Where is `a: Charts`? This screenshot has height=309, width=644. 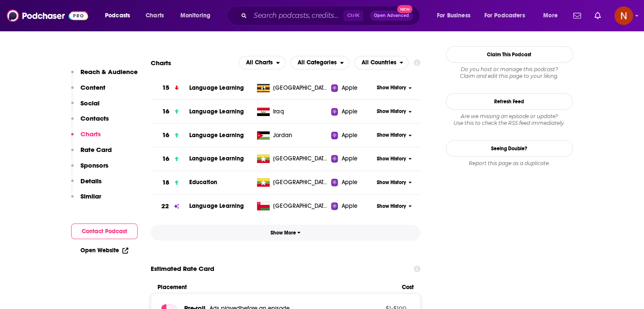 a: Charts is located at coordinates (154, 15).